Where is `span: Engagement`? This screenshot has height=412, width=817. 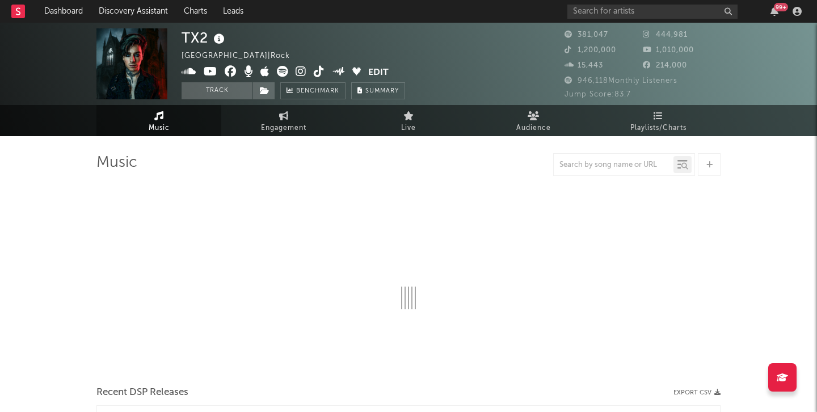
span: Engagement is located at coordinates (284, 128).